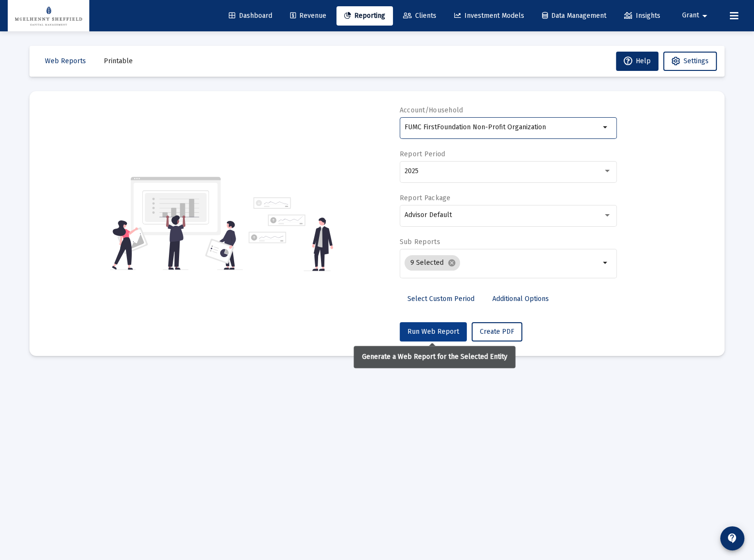 Image resolution: width=754 pixels, height=560 pixels. Describe the element at coordinates (489, 16) in the screenshot. I see `span: Investment Models` at that location.